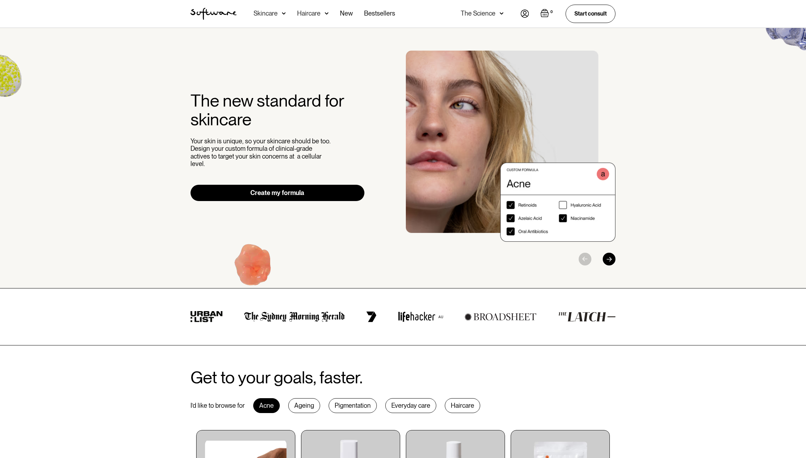 The width and height of the screenshot is (806, 458). What do you see at coordinates (501, 317) in the screenshot?
I see `img: broadsheet logo` at bounding box center [501, 317].